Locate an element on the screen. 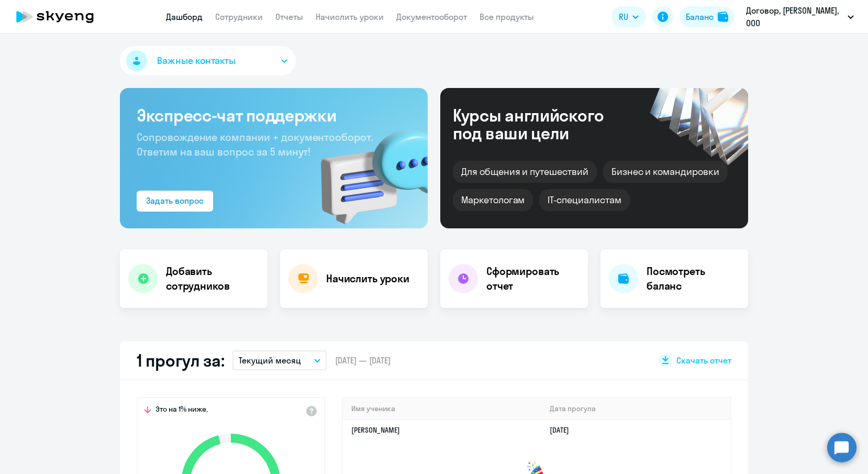  div: Задать вопрос is located at coordinates (175, 201).